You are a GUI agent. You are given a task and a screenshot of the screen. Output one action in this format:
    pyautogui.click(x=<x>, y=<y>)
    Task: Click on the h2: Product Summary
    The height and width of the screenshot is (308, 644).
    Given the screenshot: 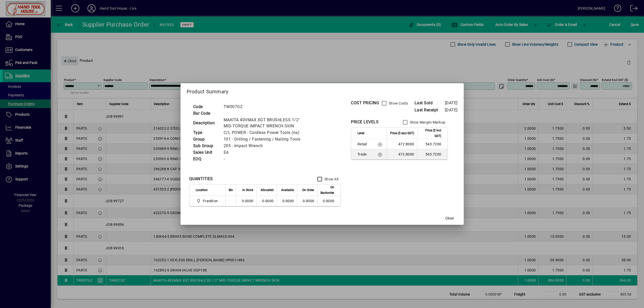 What is the action you would take?
    pyautogui.click(x=322, y=90)
    